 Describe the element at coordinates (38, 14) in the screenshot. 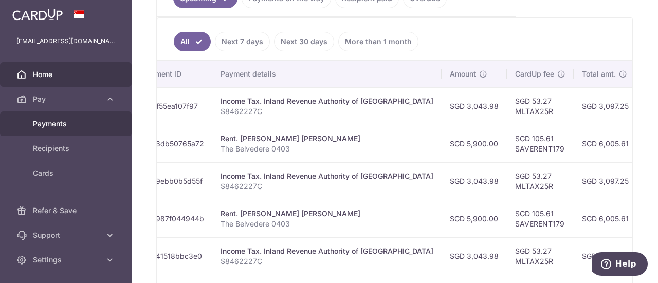

I see `img: CardUp` at that location.